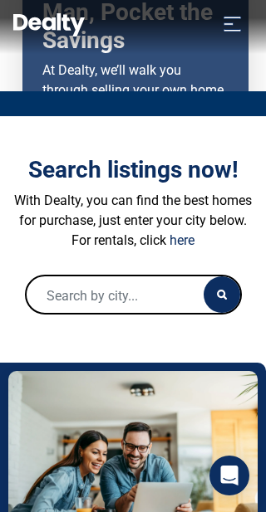  I want to click on p: For rentals, click, so click(133, 241).